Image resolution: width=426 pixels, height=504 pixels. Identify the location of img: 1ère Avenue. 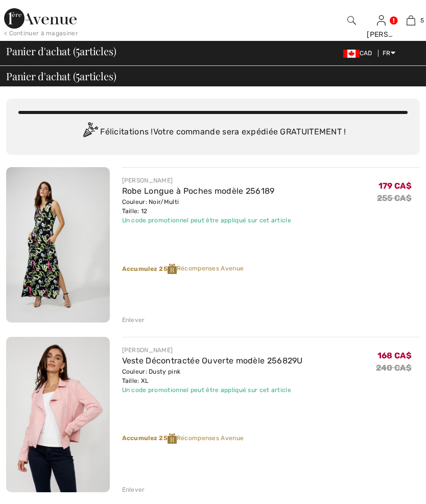
(41, 19).